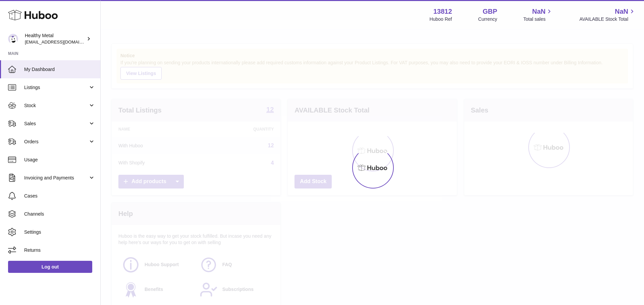 The width and height of the screenshot is (644, 305). What do you see at coordinates (607, 15) in the screenshot?
I see `a: NaN AVAILABLE Stock Total` at bounding box center [607, 15].